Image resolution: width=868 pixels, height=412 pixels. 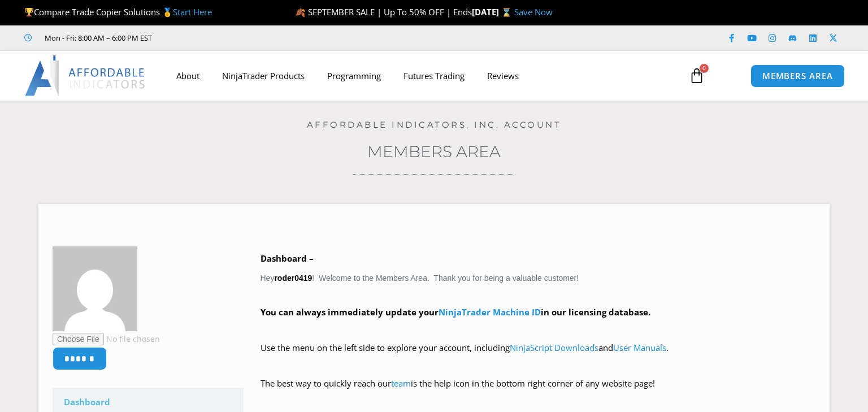 What do you see at coordinates (797, 76) in the screenshot?
I see `span: MEMBERS AREA` at bounding box center [797, 76].